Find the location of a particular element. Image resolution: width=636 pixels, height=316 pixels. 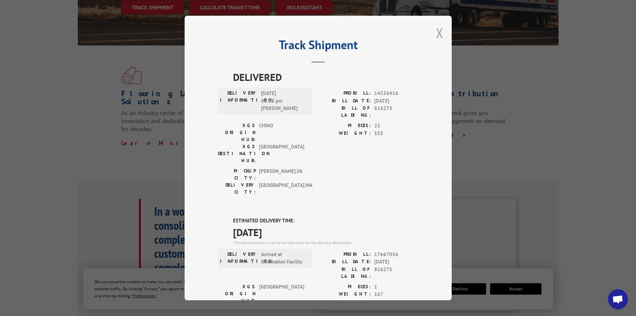

span: CHINO is located at coordinates (282, 132).